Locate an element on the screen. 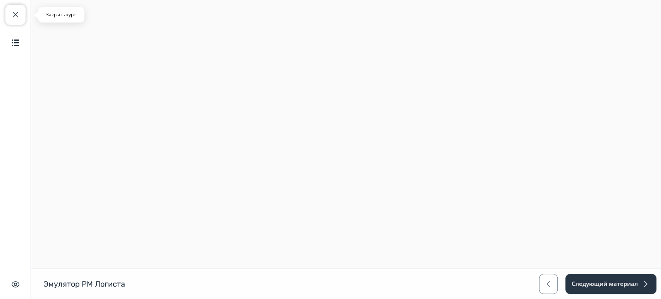 The width and height of the screenshot is (661, 299). img: Скрыть интерфейс is located at coordinates (15, 284).